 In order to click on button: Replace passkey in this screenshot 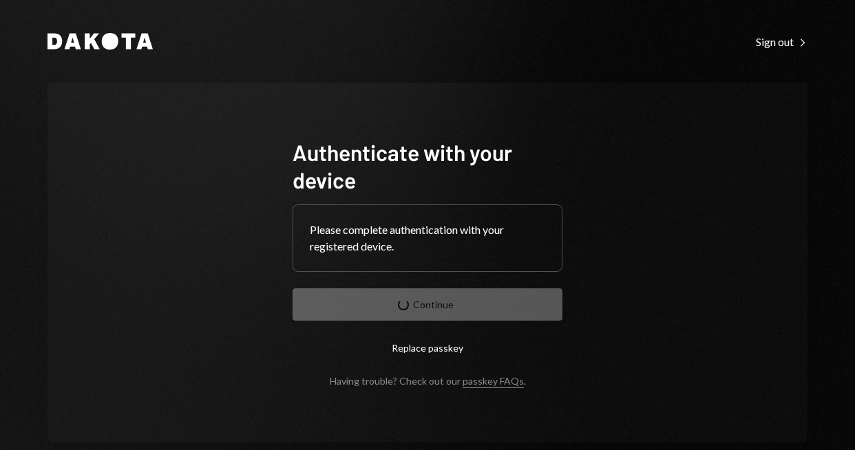, I will do `click(427, 347)`.